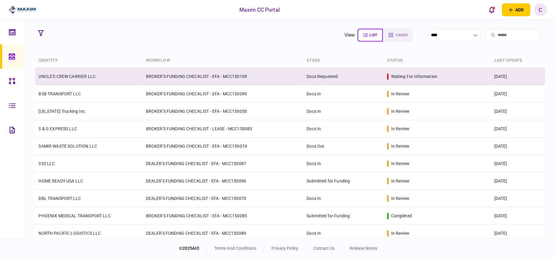 This screenshot has height=258, width=556. I want to click on button: open notifications list, so click(492, 10).